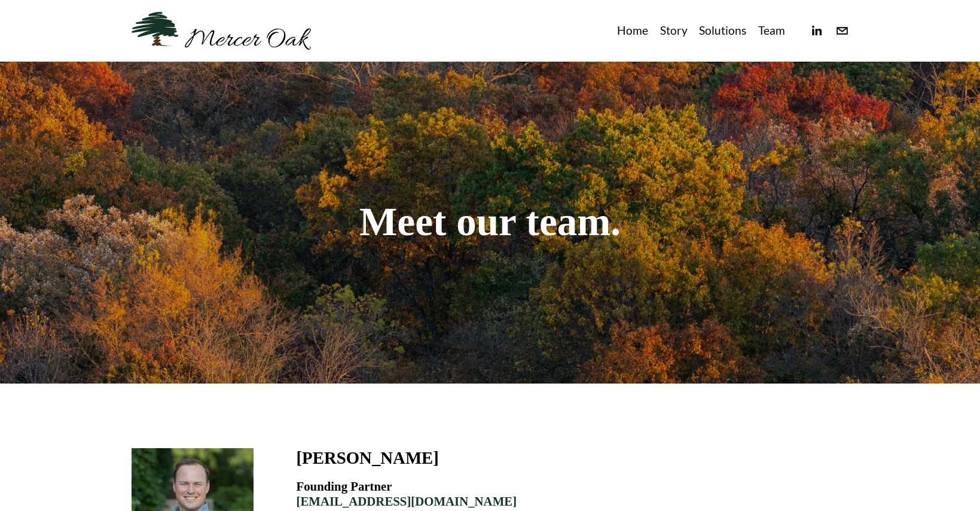 The image size is (980, 511). What do you see at coordinates (490, 222) in the screenshot?
I see `h1: Meet our team.` at bounding box center [490, 222].